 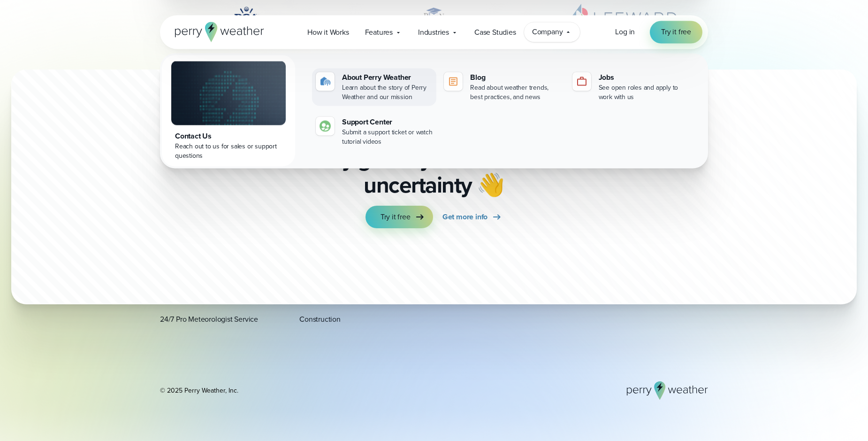 I want to click on div: Contact Us, so click(x=229, y=137).